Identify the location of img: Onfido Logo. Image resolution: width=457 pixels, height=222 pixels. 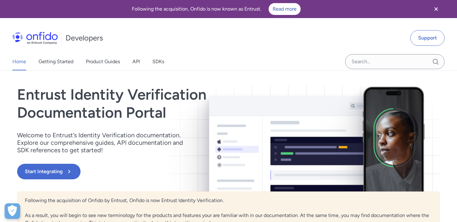
(35, 38).